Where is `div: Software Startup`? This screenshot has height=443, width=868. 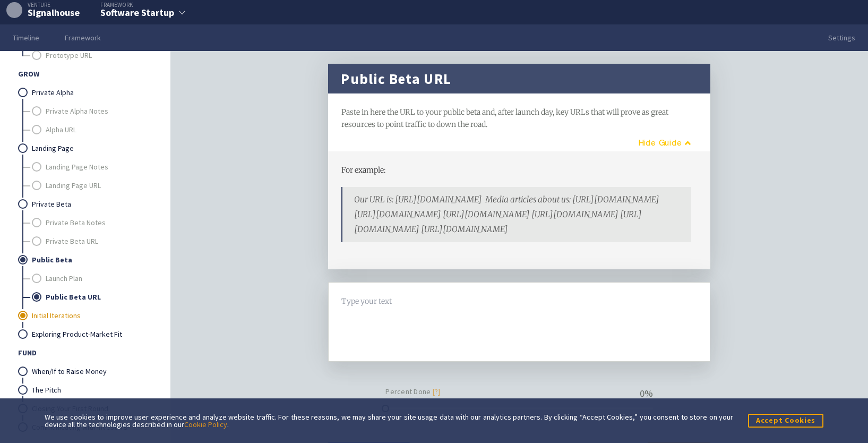
div: Software Startup is located at coordinates (137, 13).